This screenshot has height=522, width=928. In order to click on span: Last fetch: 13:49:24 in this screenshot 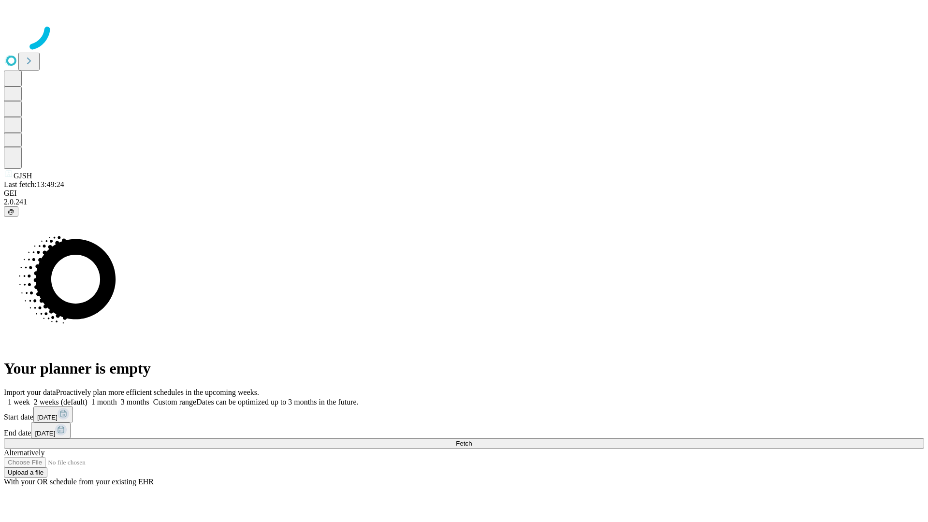, I will do `click(34, 184)`.